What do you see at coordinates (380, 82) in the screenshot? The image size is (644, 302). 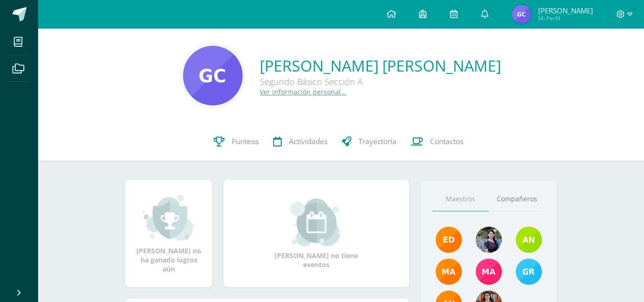 I see `div: Segundo Básico Sección A` at bounding box center [380, 82].